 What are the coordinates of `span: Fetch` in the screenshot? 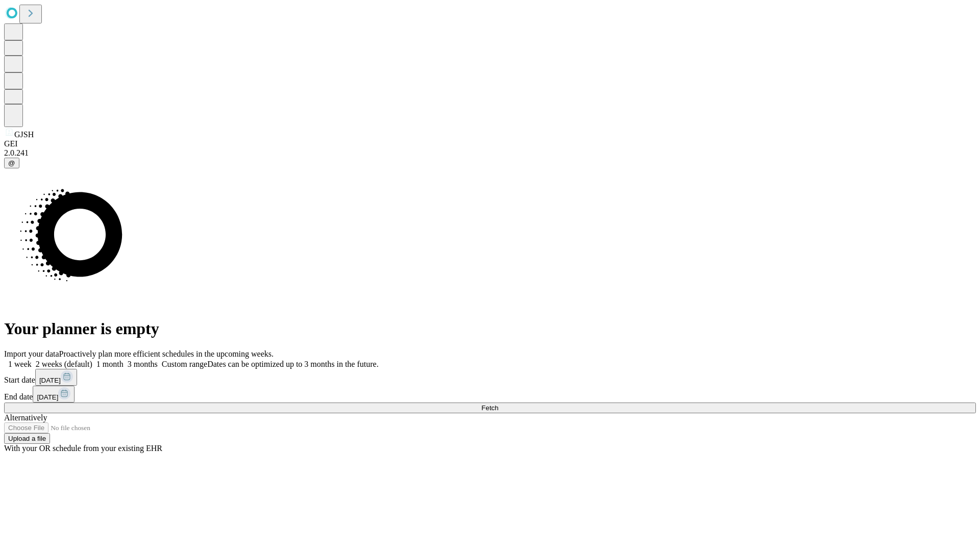 It's located at (490, 408).